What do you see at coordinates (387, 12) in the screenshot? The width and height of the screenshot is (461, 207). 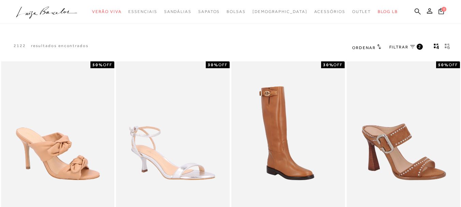 I see `span: BLOG LB` at bounding box center [387, 12].